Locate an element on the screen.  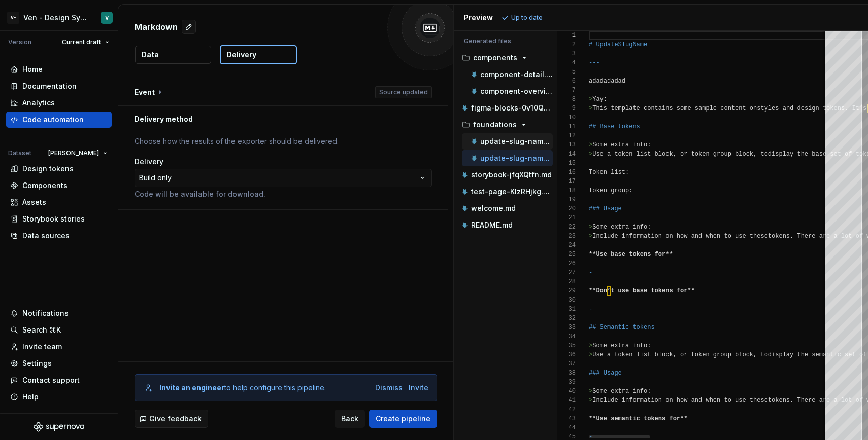
div: Notifications is located at coordinates (45, 314).